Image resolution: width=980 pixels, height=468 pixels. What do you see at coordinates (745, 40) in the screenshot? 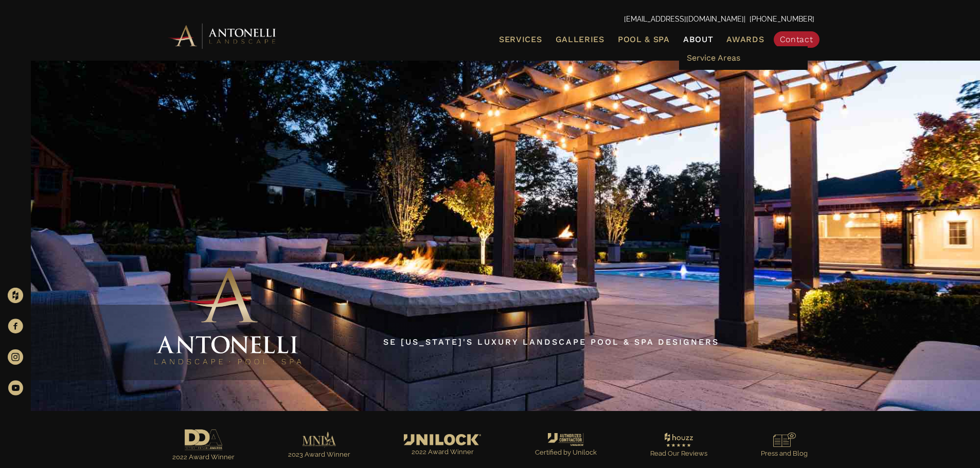
I see `a: Awards` at bounding box center [745, 40].